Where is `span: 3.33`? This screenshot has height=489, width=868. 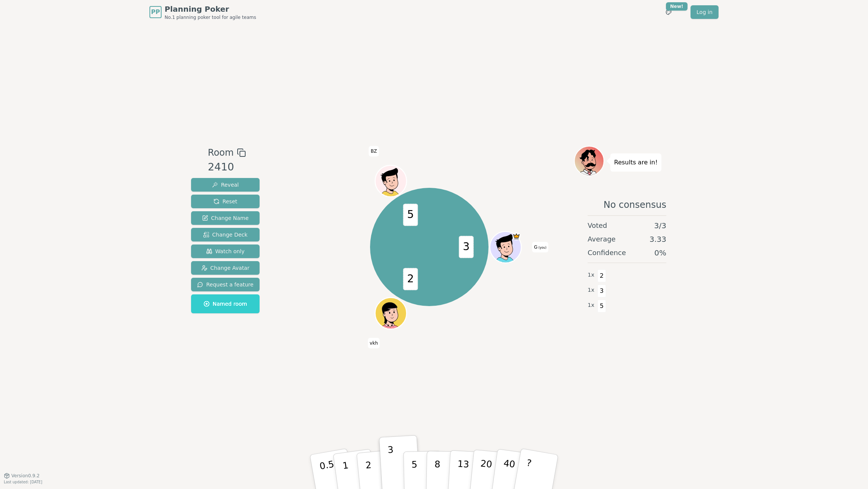
span: 3.33 is located at coordinates (658, 239).